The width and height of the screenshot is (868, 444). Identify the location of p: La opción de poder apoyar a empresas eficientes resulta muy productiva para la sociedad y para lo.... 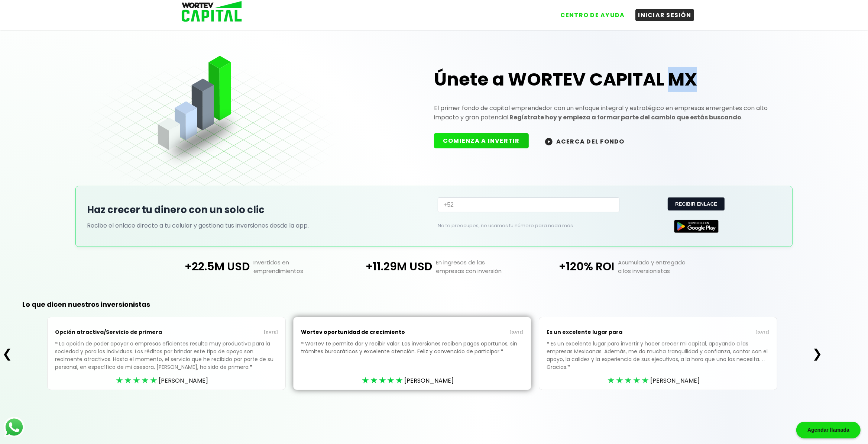
(166, 361).